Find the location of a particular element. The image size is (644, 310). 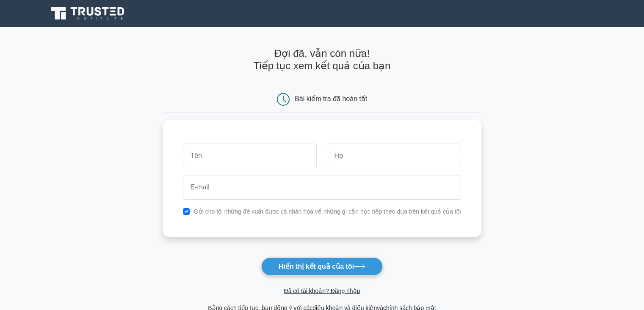

input: E-mail is located at coordinates (322, 187).